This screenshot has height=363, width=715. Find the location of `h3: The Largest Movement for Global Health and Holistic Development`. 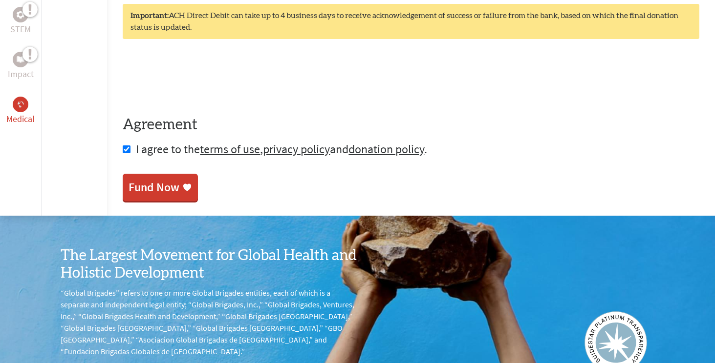

h3: The Largest Movement for Global Health and Holistic Development is located at coordinates (209, 265).